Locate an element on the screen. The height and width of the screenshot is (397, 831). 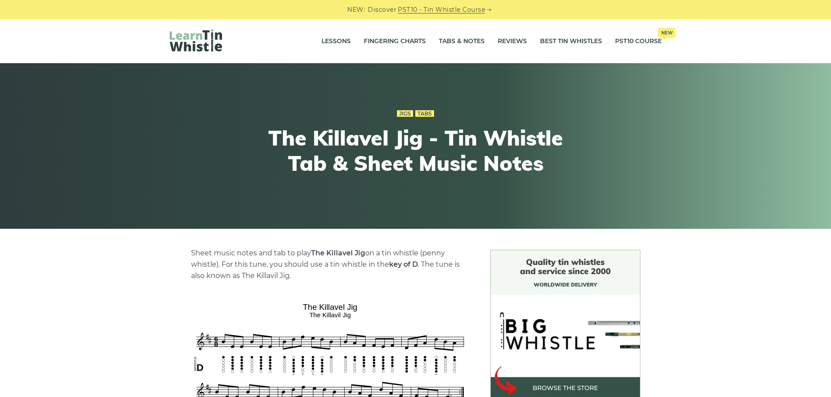
a: Jigs is located at coordinates (405, 114).